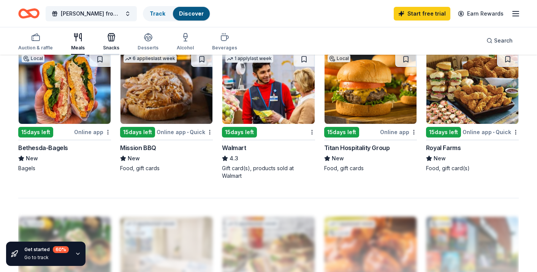 This screenshot has width=537, height=272. What do you see at coordinates (111, 48) in the screenshot?
I see `div: Snacks` at bounding box center [111, 48].